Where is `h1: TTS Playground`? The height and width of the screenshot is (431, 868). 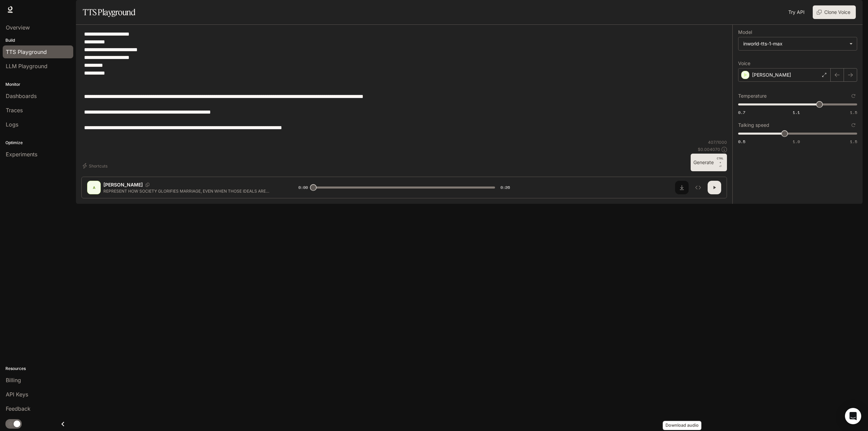
h1: TTS Playground is located at coordinates (108, 12).